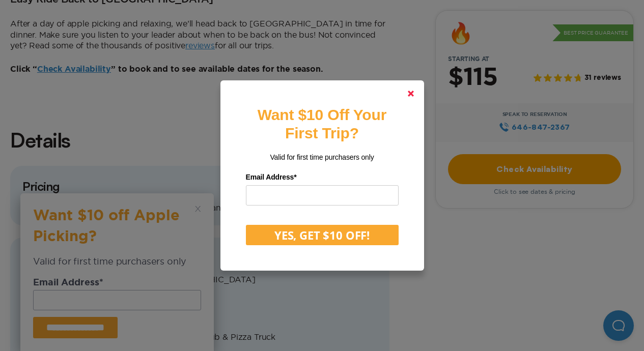 This screenshot has width=644, height=351. I want to click on button: YES, GET $10 OFF!, so click(322, 235).